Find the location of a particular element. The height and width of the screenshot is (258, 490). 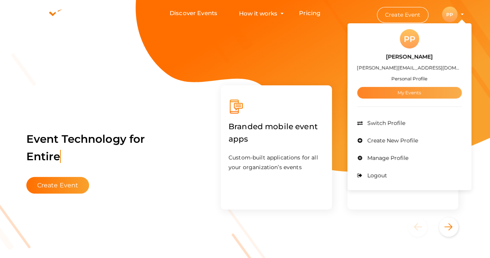

span: Switch Profile is located at coordinates (385, 123).